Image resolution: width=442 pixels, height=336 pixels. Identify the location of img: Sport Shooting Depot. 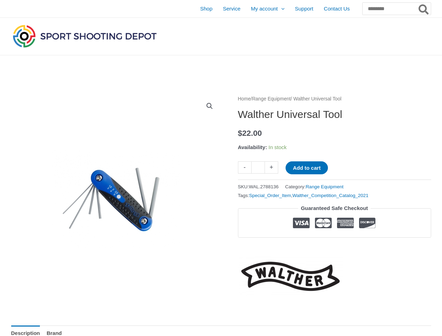
(85, 36).